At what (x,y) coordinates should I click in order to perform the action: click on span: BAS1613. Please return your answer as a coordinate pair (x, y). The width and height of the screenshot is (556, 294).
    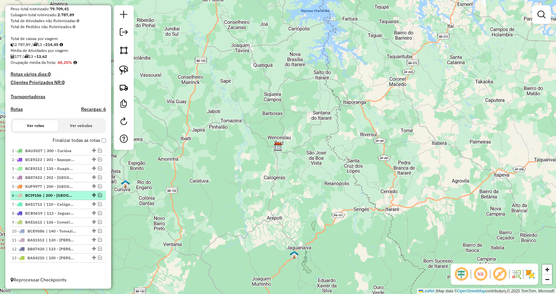
    Looking at the image, I should click on (33, 222).